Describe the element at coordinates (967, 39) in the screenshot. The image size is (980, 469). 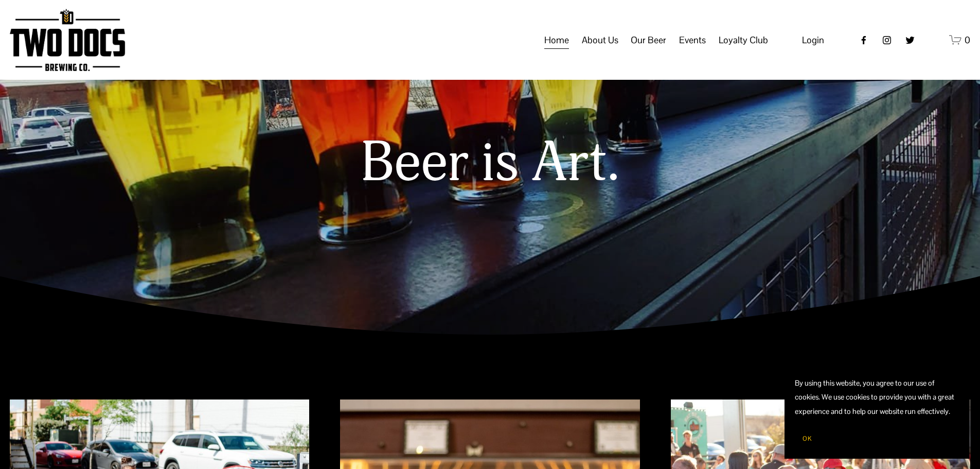
I see `span: 0` at that location.